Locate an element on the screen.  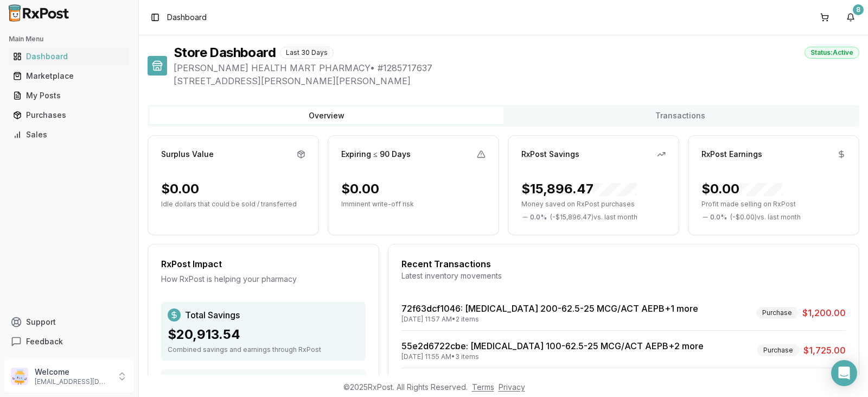
button: Sales is located at coordinates (69, 135).